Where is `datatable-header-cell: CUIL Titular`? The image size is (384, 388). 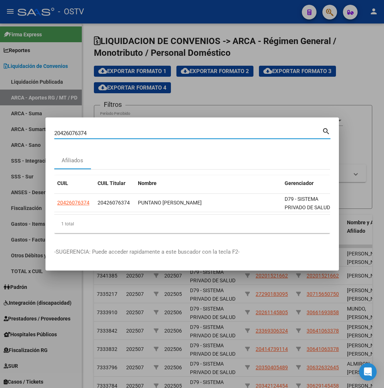 datatable-header-cell: CUIL Titular is located at coordinates (115, 183).